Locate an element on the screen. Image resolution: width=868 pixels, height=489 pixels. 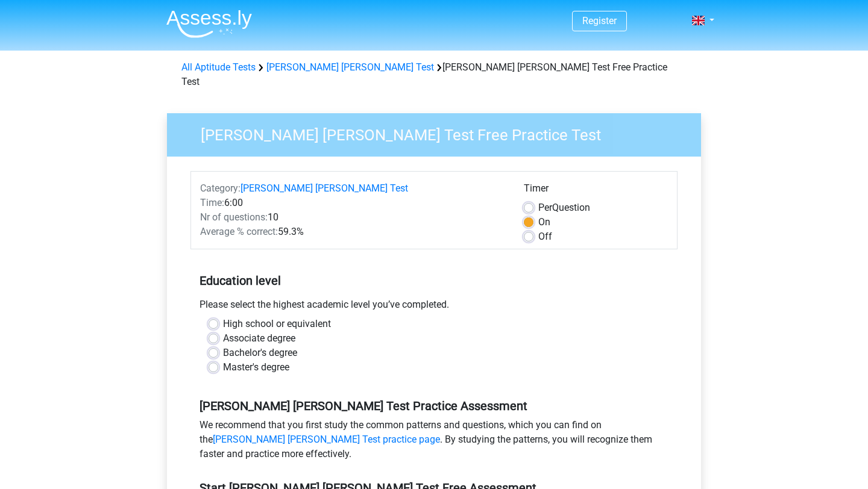
label: Off is located at coordinates (545, 237).